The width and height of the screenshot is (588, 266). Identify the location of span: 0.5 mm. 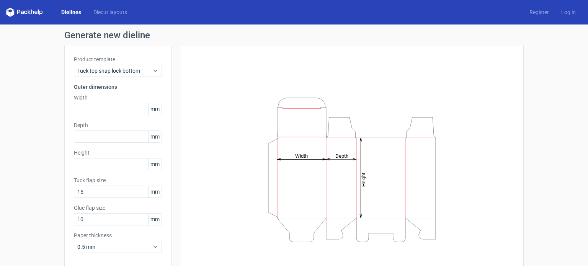
(115, 247).